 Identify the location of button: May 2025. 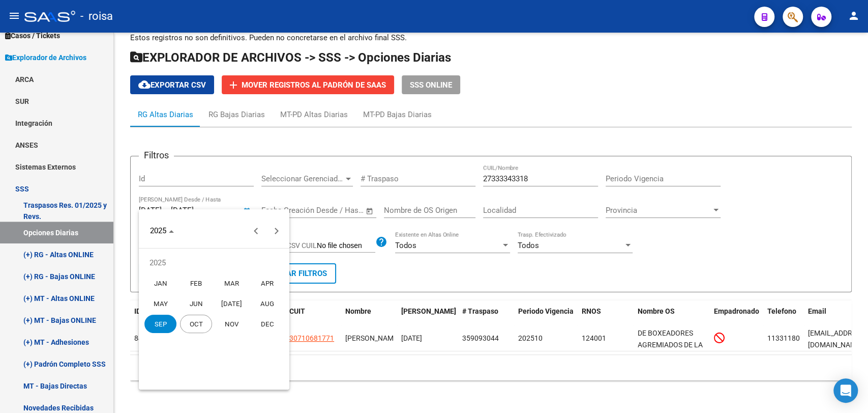
(160, 303).